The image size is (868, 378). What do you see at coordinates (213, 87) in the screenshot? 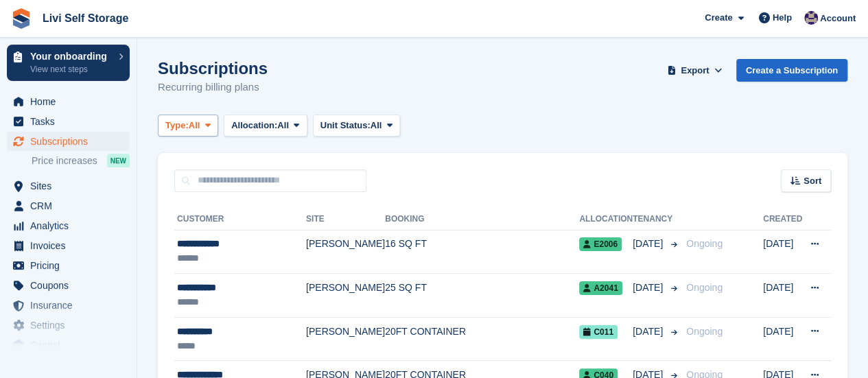
I see `p: Recurring billing plans` at bounding box center [213, 87].